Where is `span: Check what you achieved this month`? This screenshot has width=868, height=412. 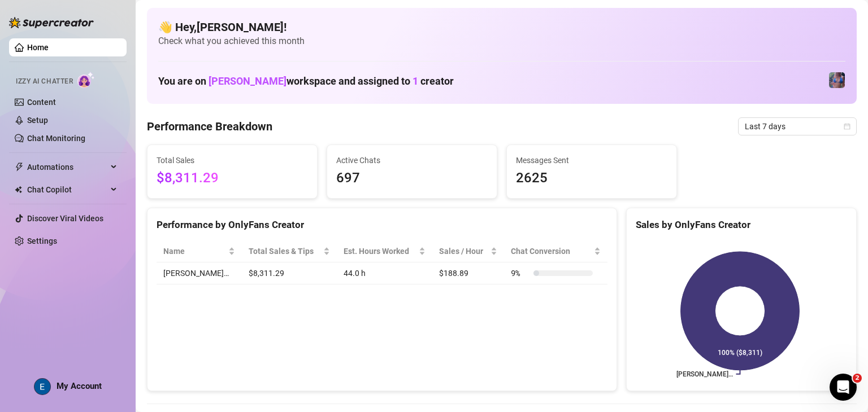 span: Check what you achieved this month is located at coordinates (502, 41).